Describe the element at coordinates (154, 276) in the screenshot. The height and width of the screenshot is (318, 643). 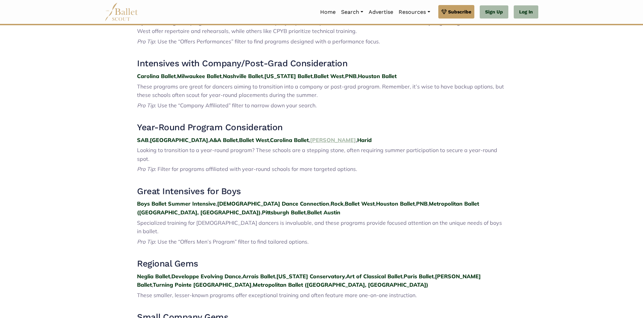
I see `a: Neglia Ballet` at that location.